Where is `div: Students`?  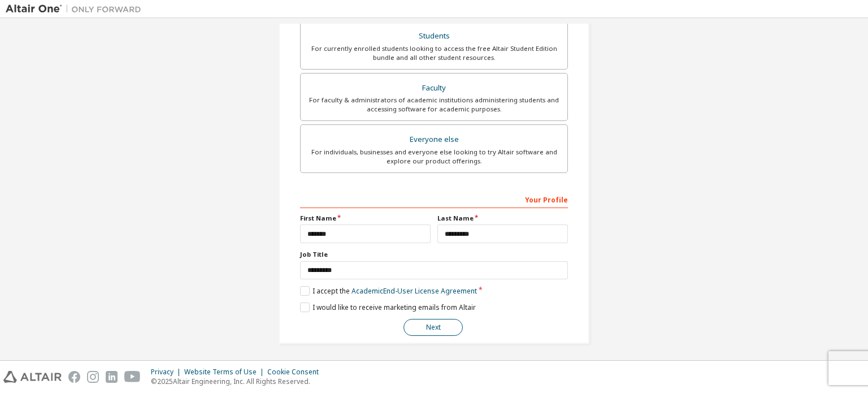
div: Students is located at coordinates (434, 36).